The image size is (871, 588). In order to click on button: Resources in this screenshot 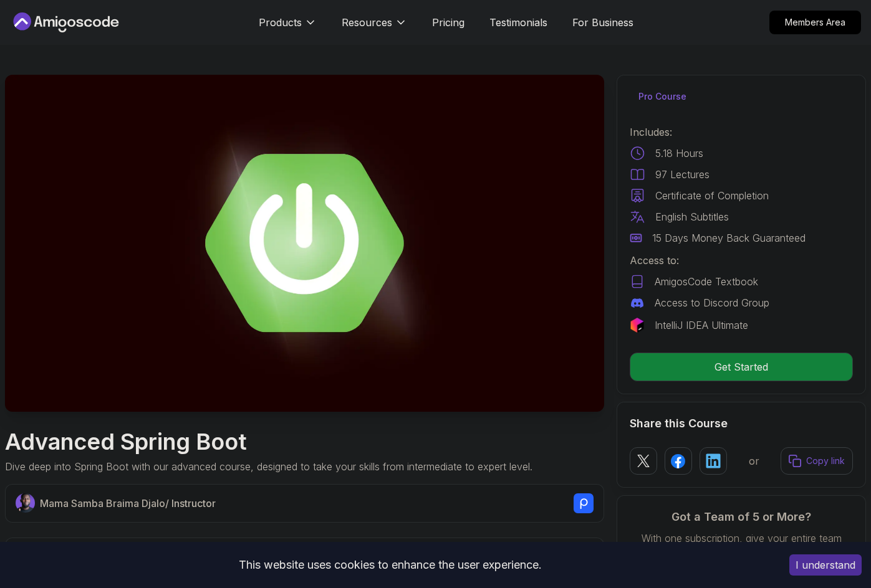, I will do `click(374, 27)`.